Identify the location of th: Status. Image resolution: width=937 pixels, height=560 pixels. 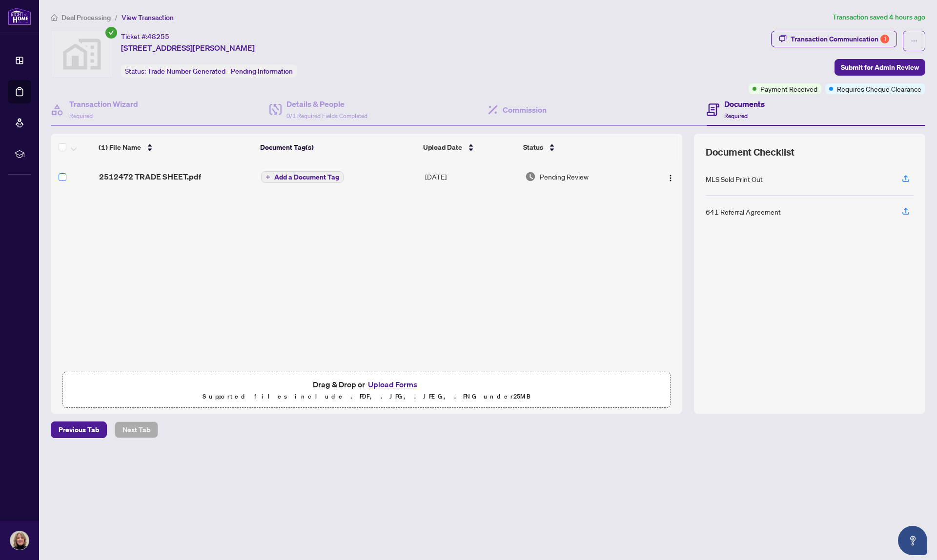
(582, 147).